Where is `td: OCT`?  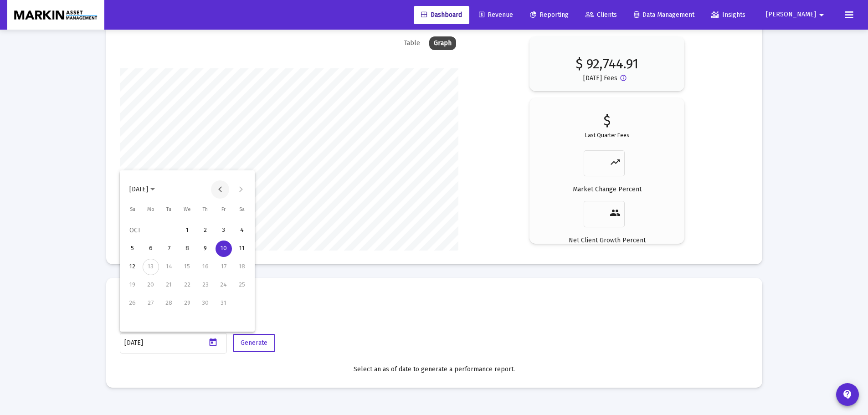
td: OCT is located at coordinates (150, 230).